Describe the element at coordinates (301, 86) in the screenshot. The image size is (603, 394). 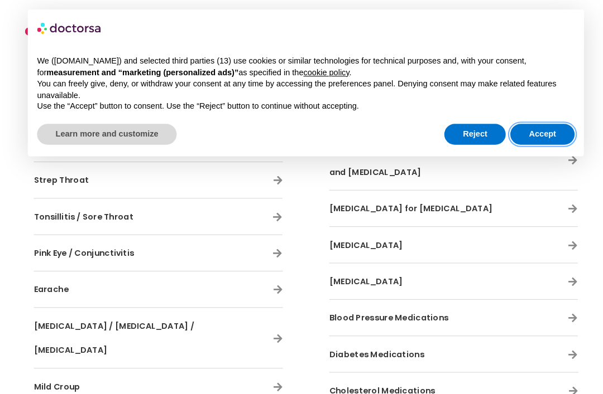
I see `p: You can freely give, deny, or withdraw your consent at any time by accessing the preferences pane...` at that location.